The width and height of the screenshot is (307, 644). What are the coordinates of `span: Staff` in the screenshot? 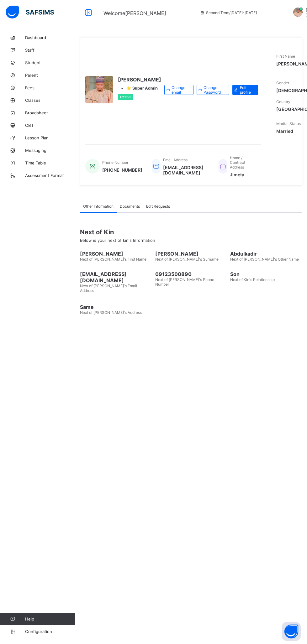 It's located at (50, 50).